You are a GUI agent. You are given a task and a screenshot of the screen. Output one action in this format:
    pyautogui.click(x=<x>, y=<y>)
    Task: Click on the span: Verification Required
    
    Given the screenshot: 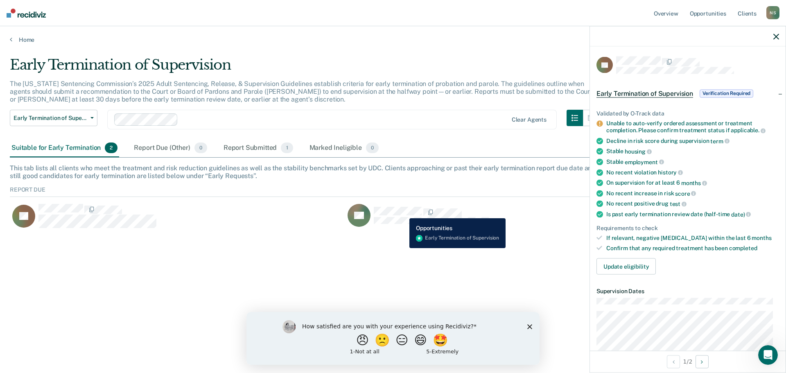 What is the action you would take?
    pyautogui.click(x=727, y=93)
    